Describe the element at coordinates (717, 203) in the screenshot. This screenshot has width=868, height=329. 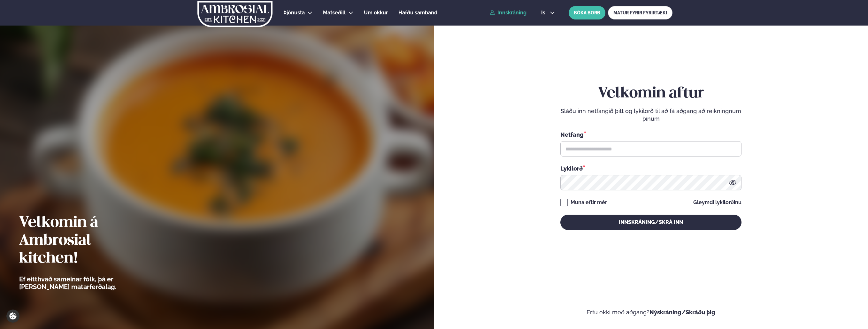
I see `a: Gleymdi lykilorðinu` at that location.